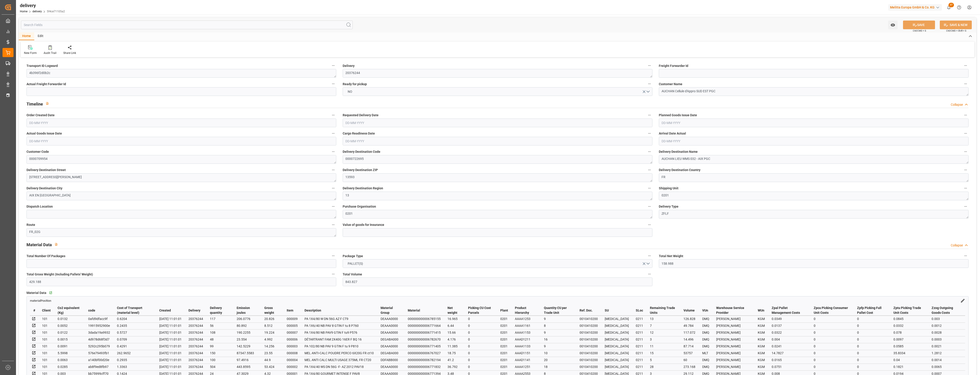 The image size is (980, 375). Describe the element at coordinates (498, 214) in the screenshot. I see `textarea: 0201` at that location.